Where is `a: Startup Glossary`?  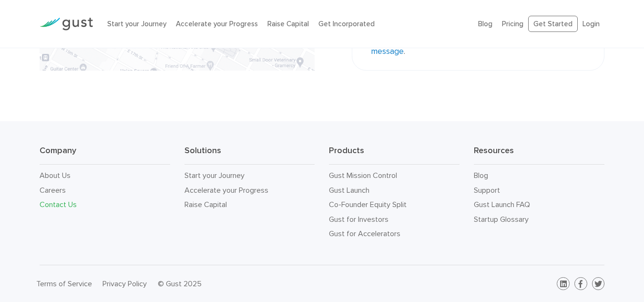 a: Startup Glossary is located at coordinates (501, 219).